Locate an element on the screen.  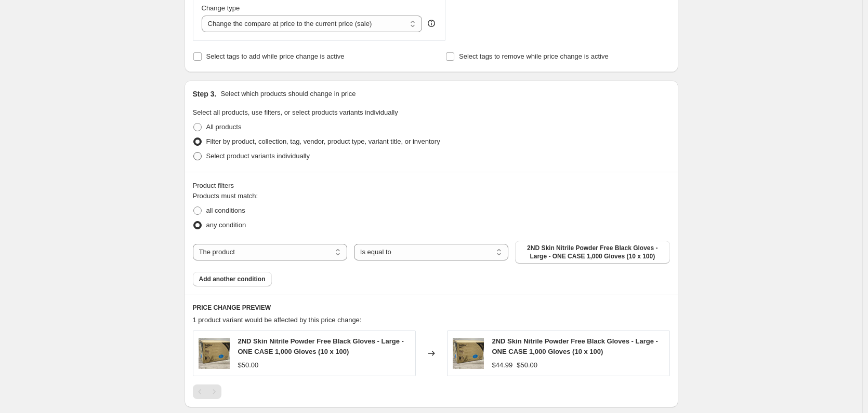
div: help is located at coordinates (431, 23).